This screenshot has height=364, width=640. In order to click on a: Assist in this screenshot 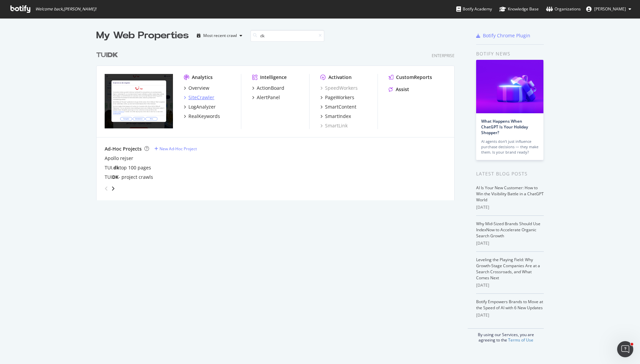, I will do `click(399, 89)`.